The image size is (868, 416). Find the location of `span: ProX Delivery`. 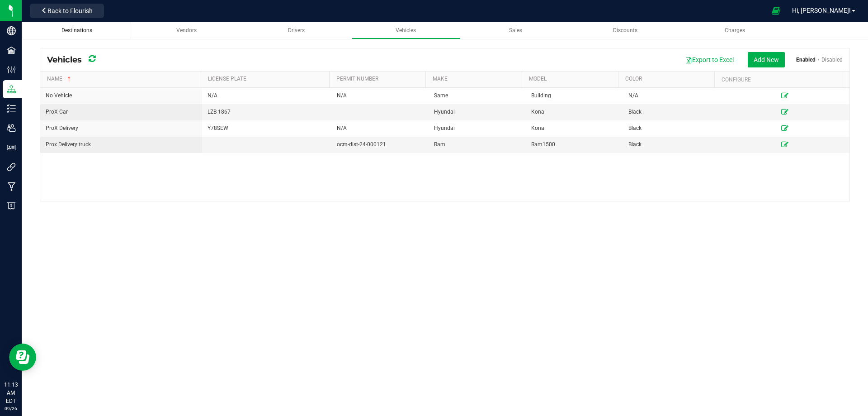

span: ProX Delivery is located at coordinates (62, 128).